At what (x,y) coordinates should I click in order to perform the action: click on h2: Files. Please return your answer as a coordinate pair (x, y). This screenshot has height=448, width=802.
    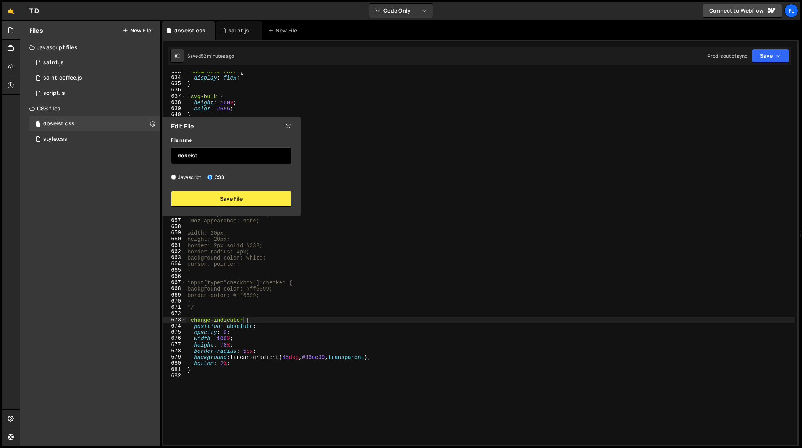
    Looking at the image, I should click on (36, 31).